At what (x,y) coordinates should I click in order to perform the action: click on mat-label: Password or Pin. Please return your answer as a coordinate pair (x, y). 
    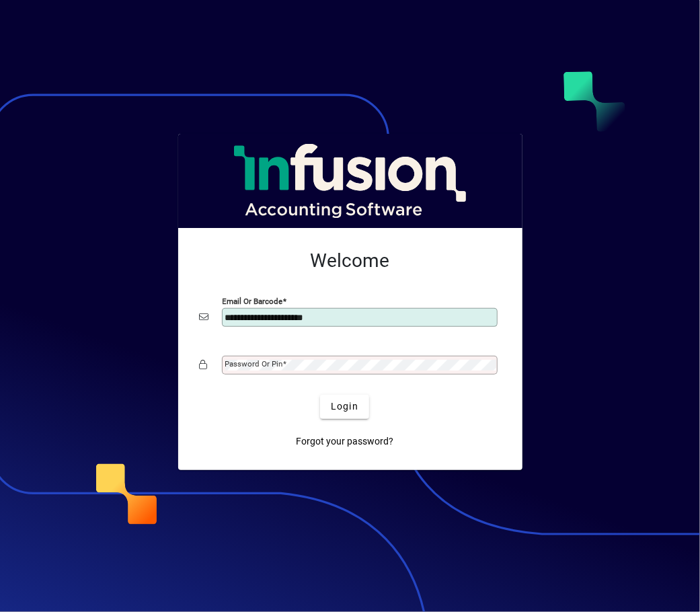
    Looking at the image, I should click on (254, 364).